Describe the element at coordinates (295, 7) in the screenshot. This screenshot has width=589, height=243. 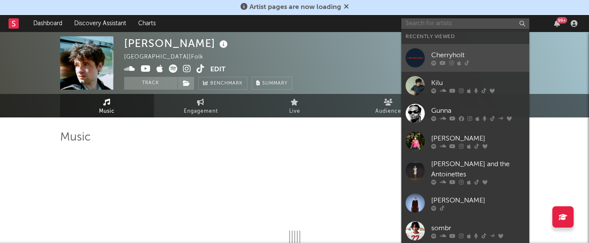
I see `span: Artist pages are now loading` at that location.